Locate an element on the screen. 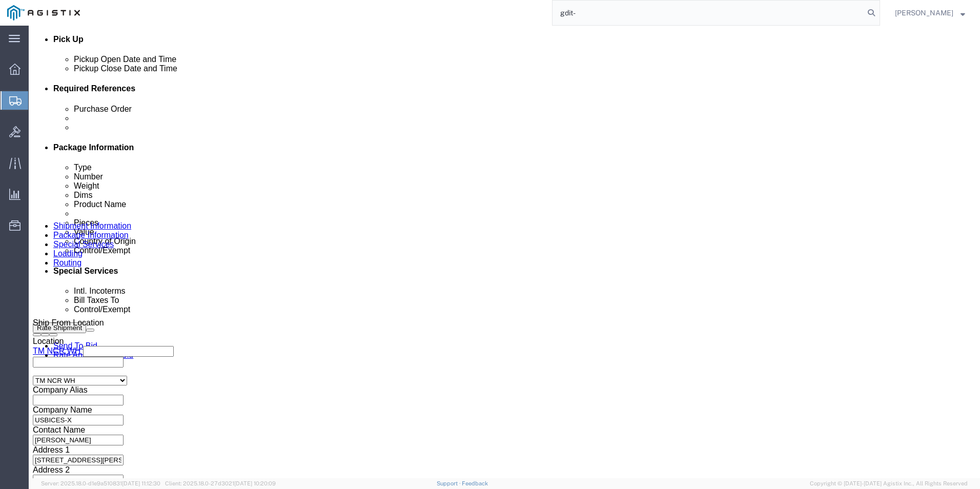 The width and height of the screenshot is (980, 489). input: Search for shipment number, reference number is located at coordinates (708, 13).